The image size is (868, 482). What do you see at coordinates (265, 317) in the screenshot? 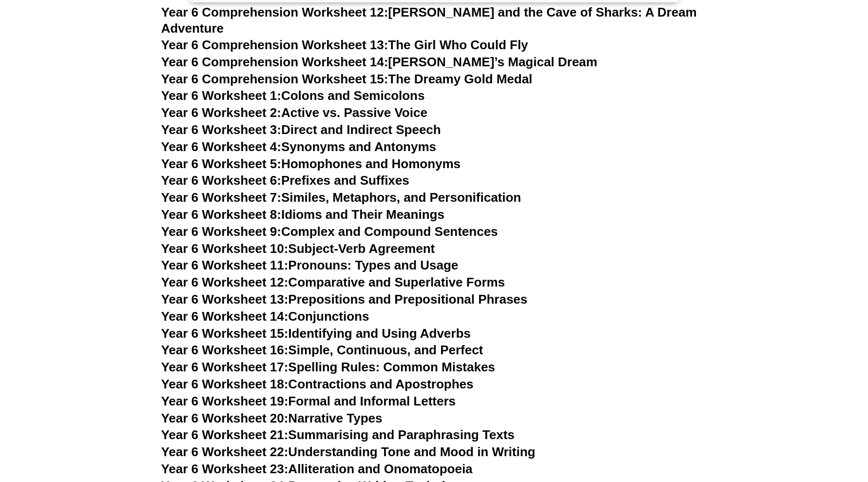
I see `a: Year 6 Worksheet 14:Conjunctions` at bounding box center [265, 317].